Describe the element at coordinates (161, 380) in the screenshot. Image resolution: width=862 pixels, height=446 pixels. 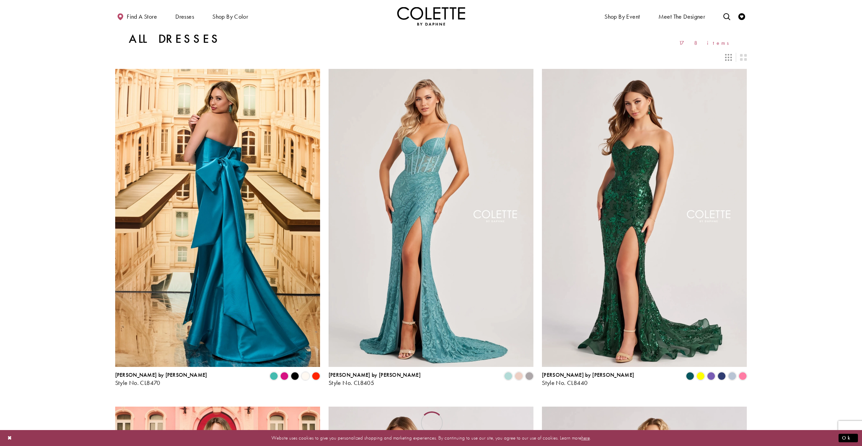
I see `div: Colette by Daphne Style No. CL8470` at that location.